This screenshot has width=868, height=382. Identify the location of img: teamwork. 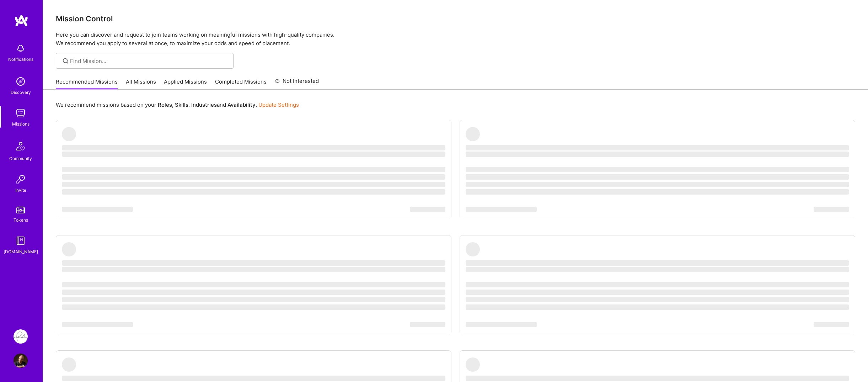
(21, 114).